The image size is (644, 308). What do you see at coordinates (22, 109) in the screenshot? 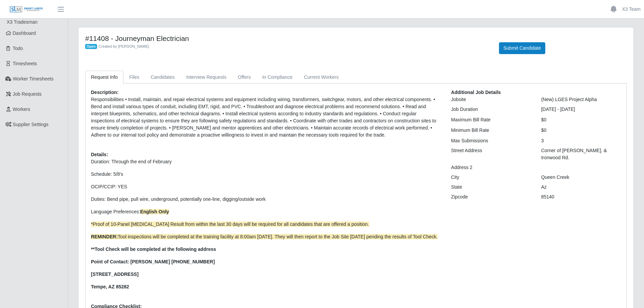
I see `span: Workers` at bounding box center [22, 109].